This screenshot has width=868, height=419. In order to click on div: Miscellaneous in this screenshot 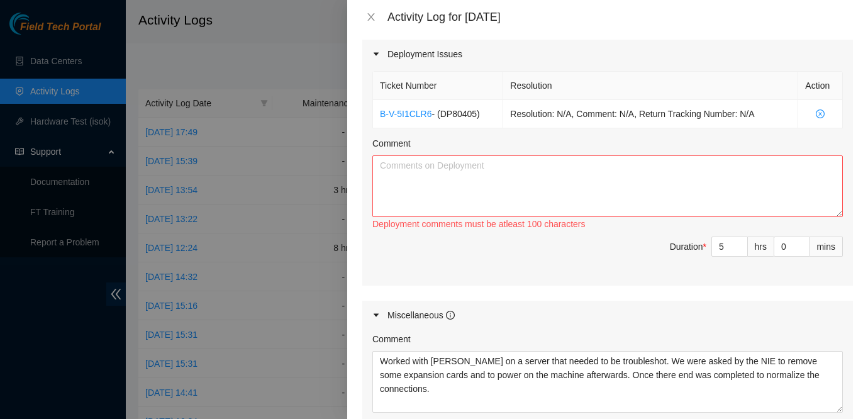, I will do `click(421, 315)`.